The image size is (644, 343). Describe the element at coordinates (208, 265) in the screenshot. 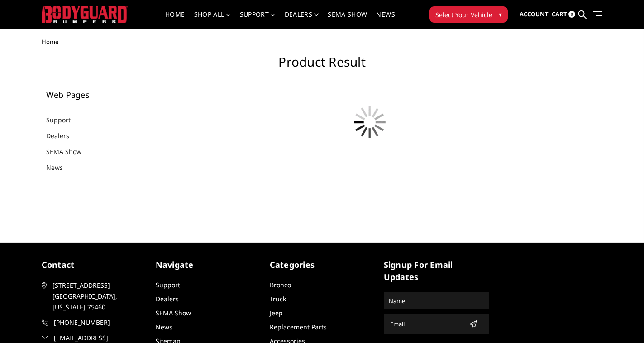

I see `h5: Navigate` at that location.